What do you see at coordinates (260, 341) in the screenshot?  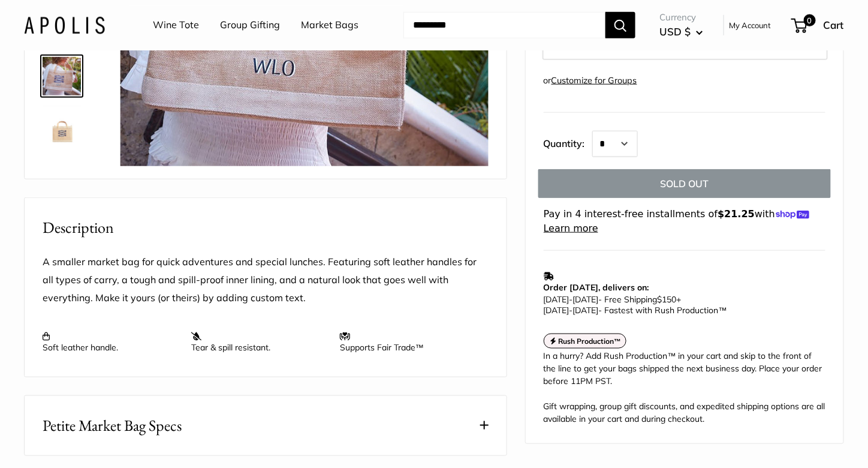 I see `p: Tear & spill resistant.` at bounding box center [260, 341].